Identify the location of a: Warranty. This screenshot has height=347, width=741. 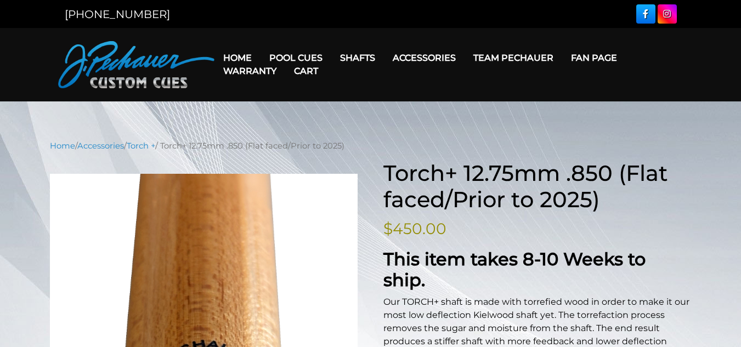
(250, 71).